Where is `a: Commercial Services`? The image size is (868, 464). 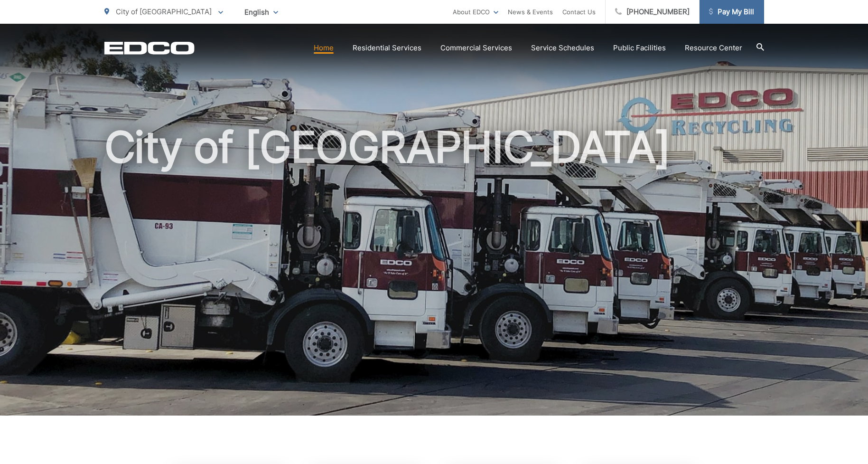 a: Commercial Services is located at coordinates (476, 48).